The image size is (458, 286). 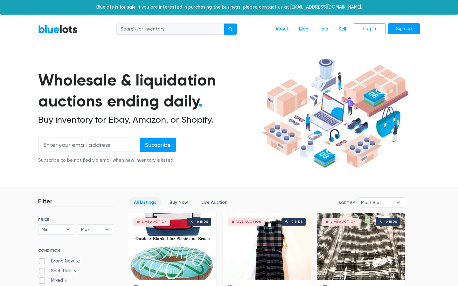 What do you see at coordinates (76, 220) in the screenshot?
I see `h6: PRICE` at bounding box center [76, 220].